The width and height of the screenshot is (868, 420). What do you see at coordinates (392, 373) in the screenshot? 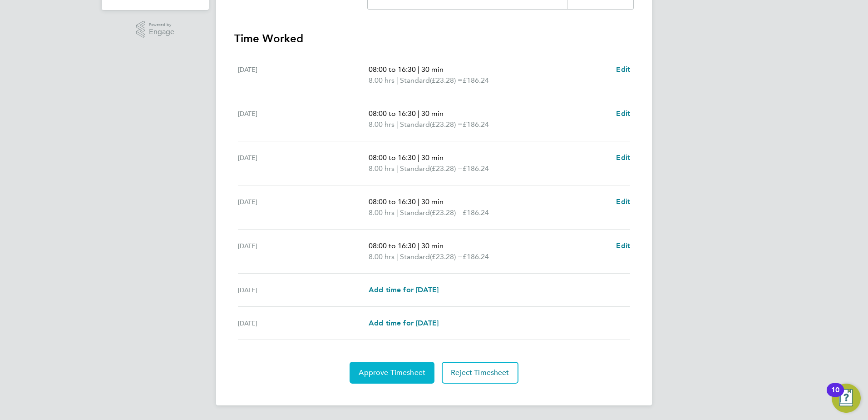
I see `button: Approve Timesheet` at bounding box center [392, 373].